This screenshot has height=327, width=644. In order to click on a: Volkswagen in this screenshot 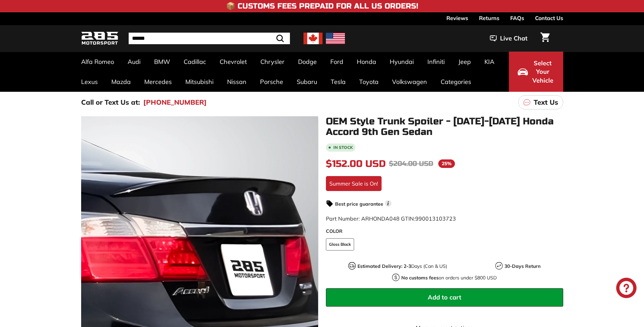, I will do `click(409, 81)`.